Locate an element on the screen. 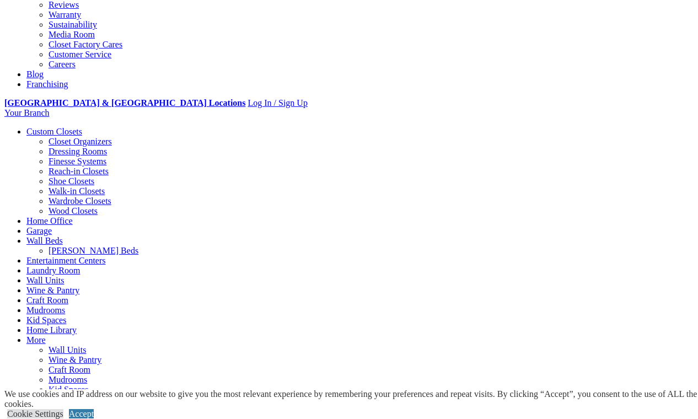 Image resolution: width=698 pixels, height=419 pixels. a: Accept is located at coordinates (81, 413).